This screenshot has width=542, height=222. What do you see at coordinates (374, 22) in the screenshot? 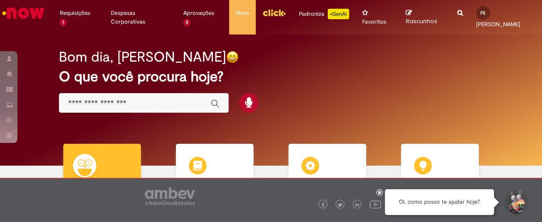
I see `span: Favoritos` at bounding box center [374, 22].